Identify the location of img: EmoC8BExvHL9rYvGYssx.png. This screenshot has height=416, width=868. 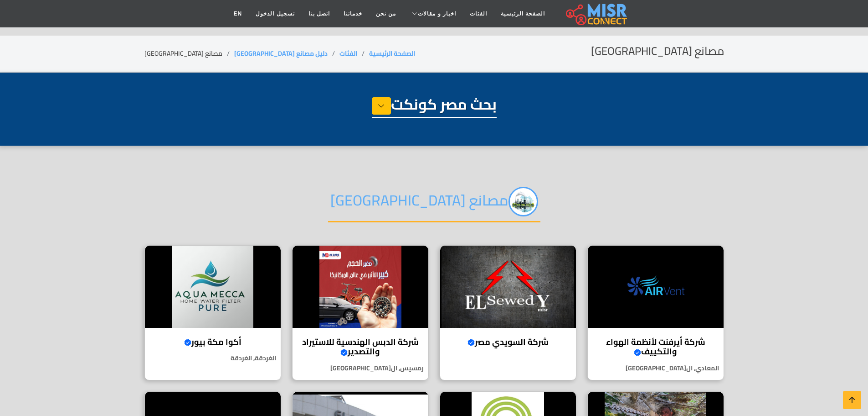
(523, 201).